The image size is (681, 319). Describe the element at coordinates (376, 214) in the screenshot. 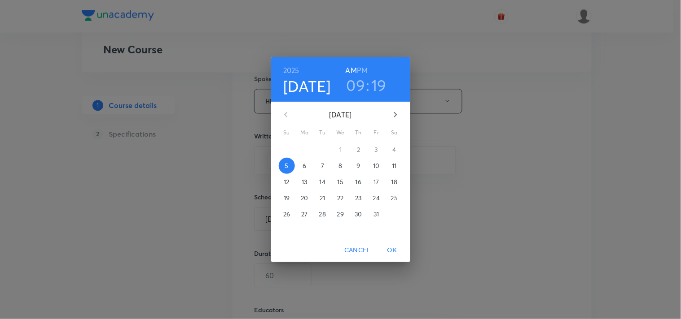

I see `p: 31` at that location.